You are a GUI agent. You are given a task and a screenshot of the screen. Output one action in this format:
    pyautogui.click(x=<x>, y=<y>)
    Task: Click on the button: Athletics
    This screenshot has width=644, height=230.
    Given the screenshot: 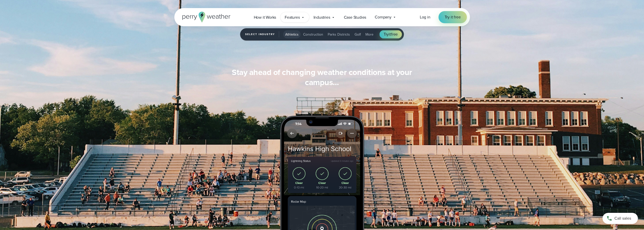 What is the action you would take?
    pyautogui.click(x=292, y=34)
    